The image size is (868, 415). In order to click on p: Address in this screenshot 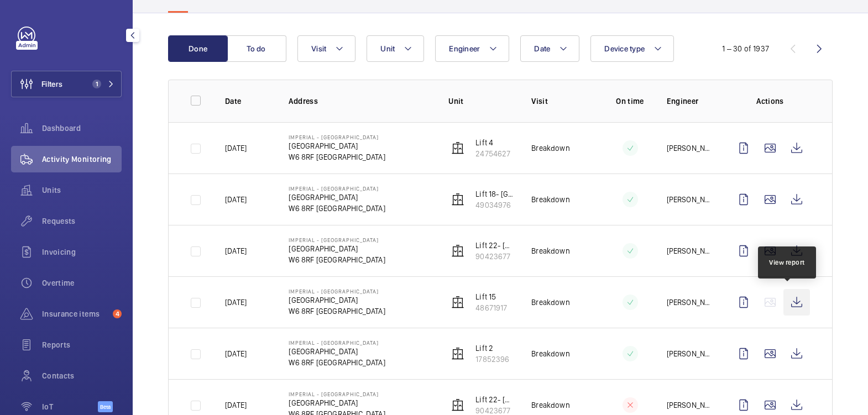, I will do `click(359, 101)`.